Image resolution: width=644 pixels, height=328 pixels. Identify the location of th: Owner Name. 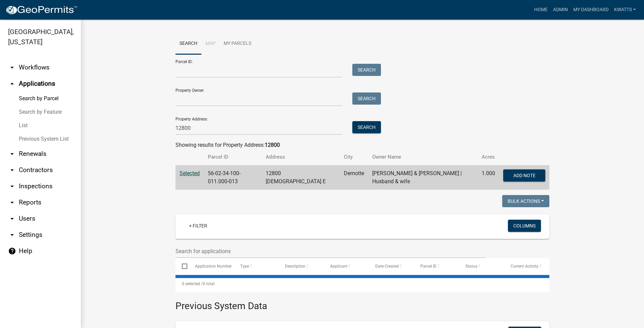
(423, 157).